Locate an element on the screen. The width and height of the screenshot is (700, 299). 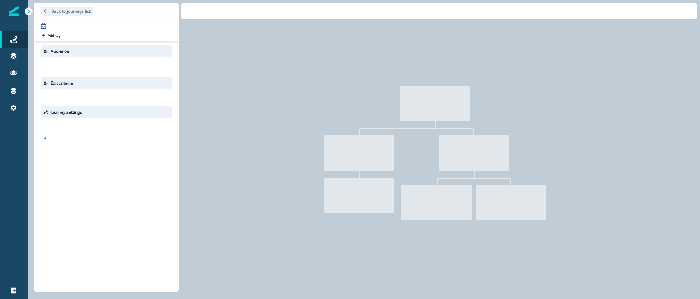
p: Audience is located at coordinates (60, 51).